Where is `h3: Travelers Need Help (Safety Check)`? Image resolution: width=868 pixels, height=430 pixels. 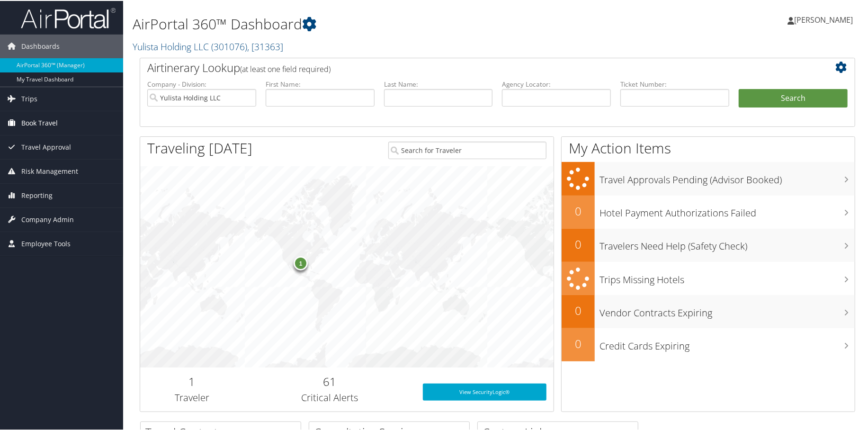 h3: Travelers Need Help (Safety Check) is located at coordinates (727, 243).